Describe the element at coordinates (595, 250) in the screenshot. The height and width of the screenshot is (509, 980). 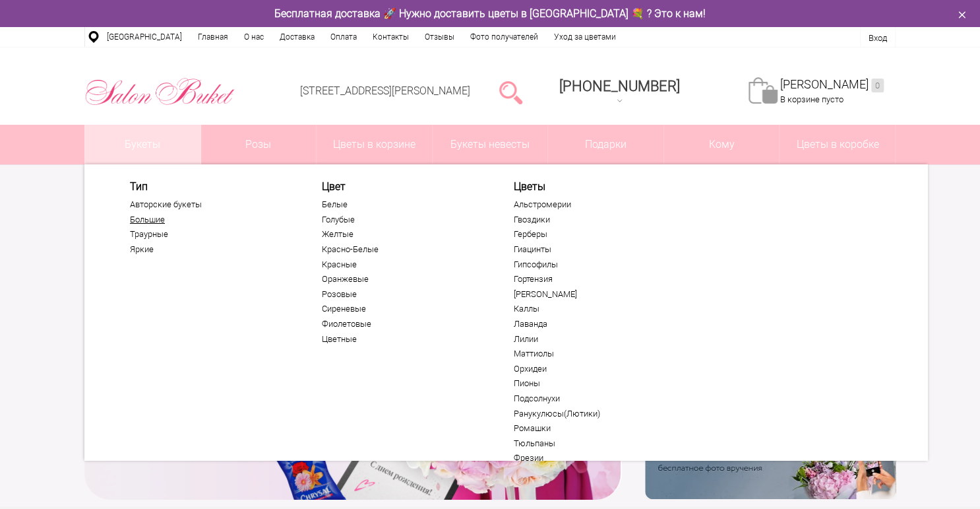
I see `a: Гиацинты` at that location.